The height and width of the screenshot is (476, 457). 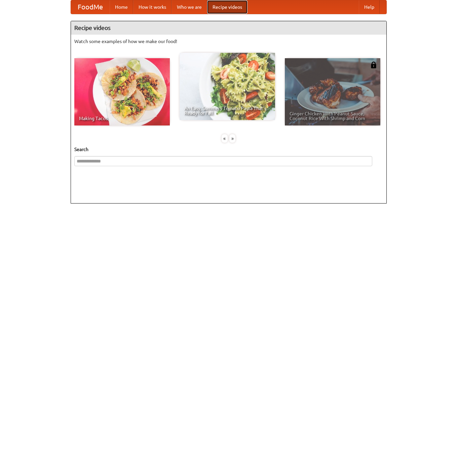 What do you see at coordinates (152, 7) in the screenshot?
I see `a: How it works` at bounding box center [152, 7].